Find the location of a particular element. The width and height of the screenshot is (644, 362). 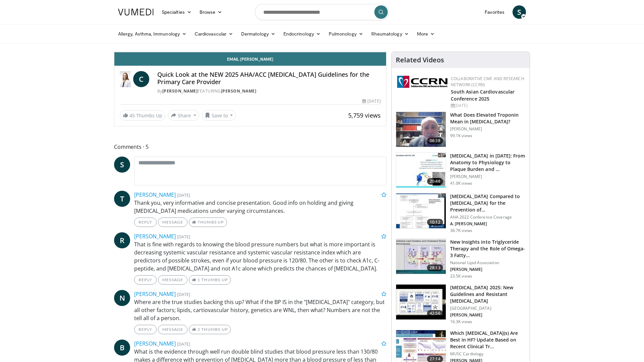

a: 2 Thumbs Up is located at coordinates (210, 330).